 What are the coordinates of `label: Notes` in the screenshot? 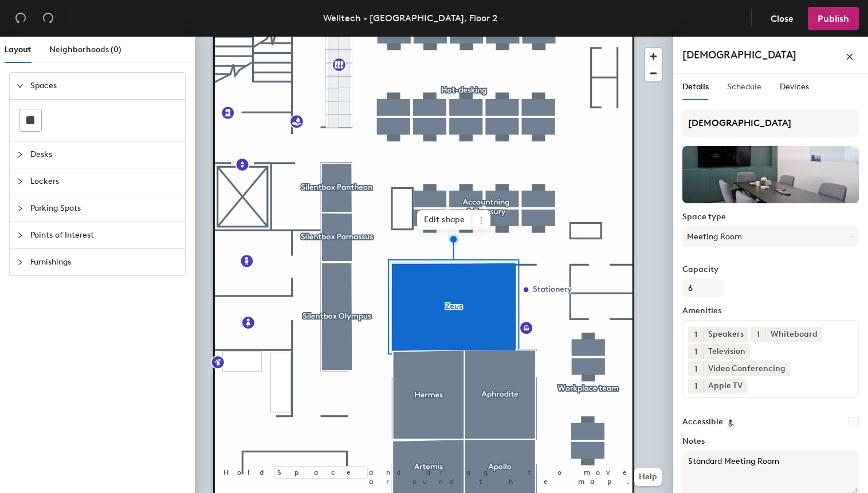 It's located at (771, 441).